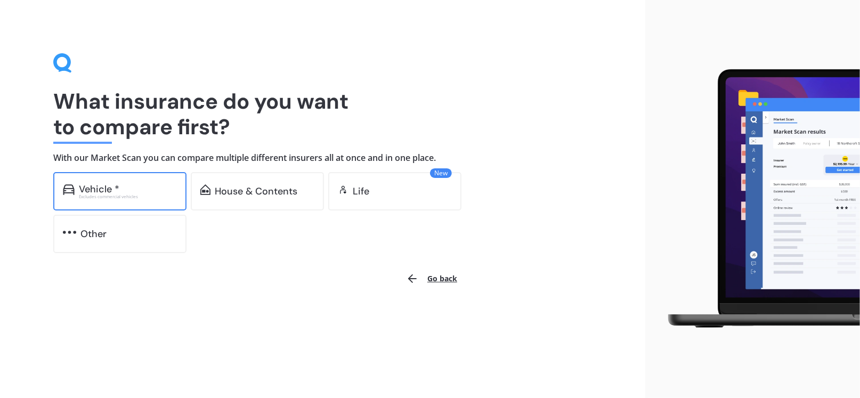  Describe the element at coordinates (99, 189) in the screenshot. I see `div: Vehicle *` at that location.